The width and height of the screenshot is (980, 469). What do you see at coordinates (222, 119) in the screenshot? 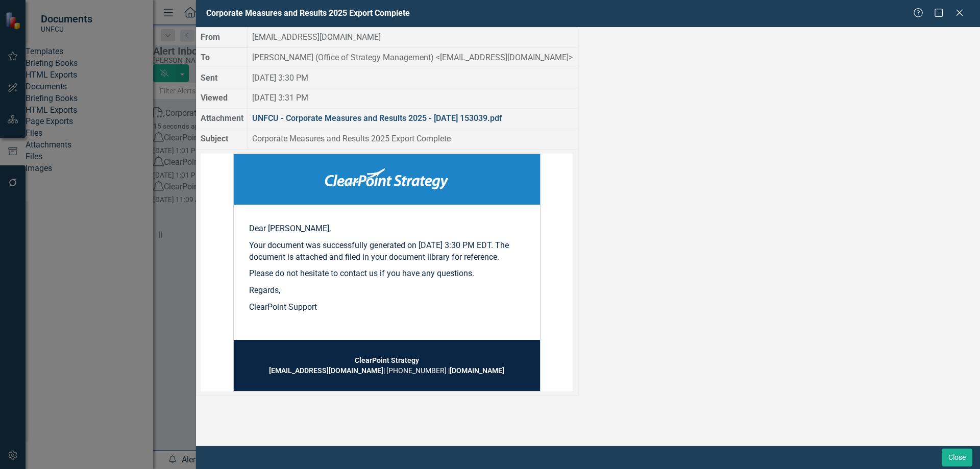
I see `th: Attachment` at bounding box center [222, 119].